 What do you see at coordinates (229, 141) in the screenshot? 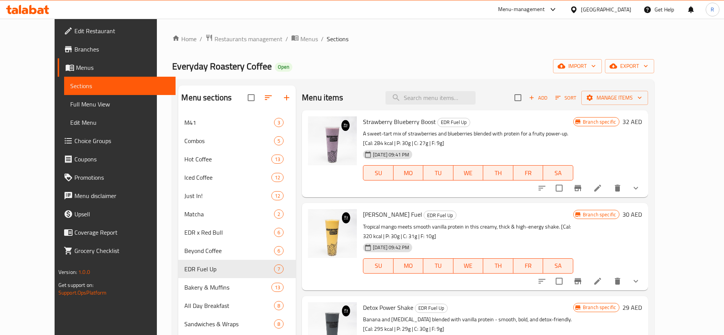
I see `span: Combos` at bounding box center [229, 141].